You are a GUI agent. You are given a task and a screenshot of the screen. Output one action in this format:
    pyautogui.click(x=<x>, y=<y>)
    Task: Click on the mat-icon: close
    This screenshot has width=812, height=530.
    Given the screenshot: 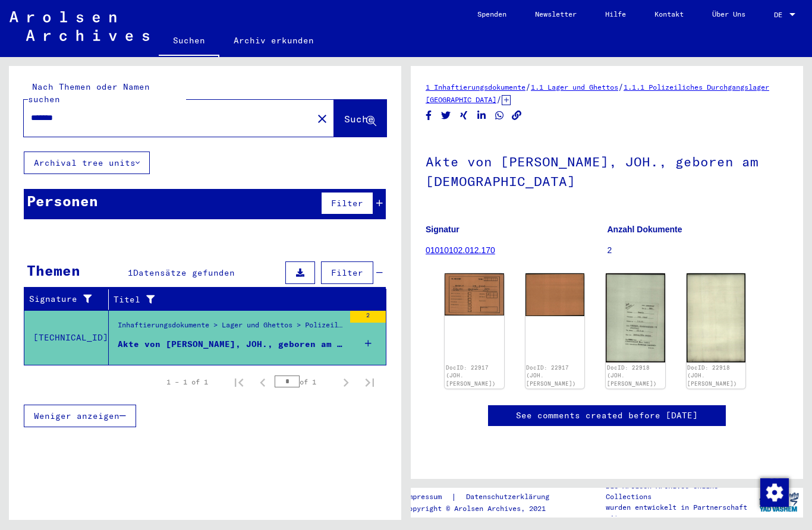 What is the action you would take?
    pyautogui.click(x=322, y=119)
    